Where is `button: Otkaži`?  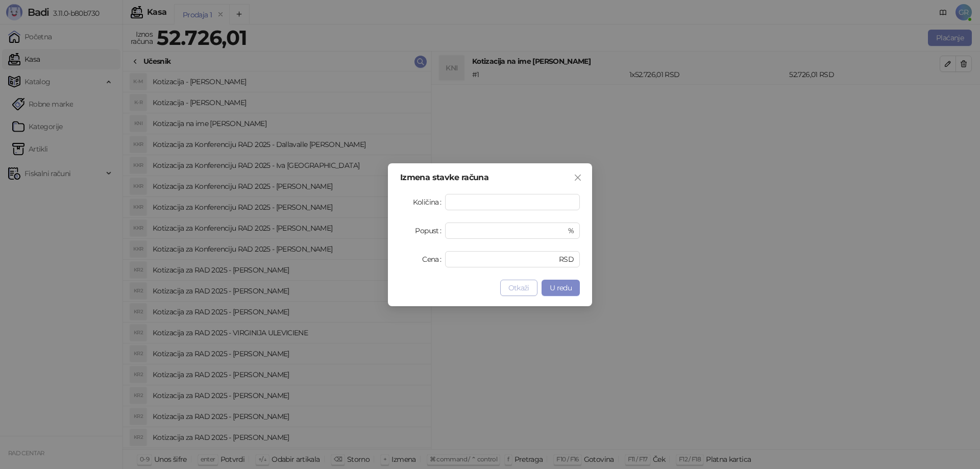 button: Otkaži is located at coordinates (518, 288).